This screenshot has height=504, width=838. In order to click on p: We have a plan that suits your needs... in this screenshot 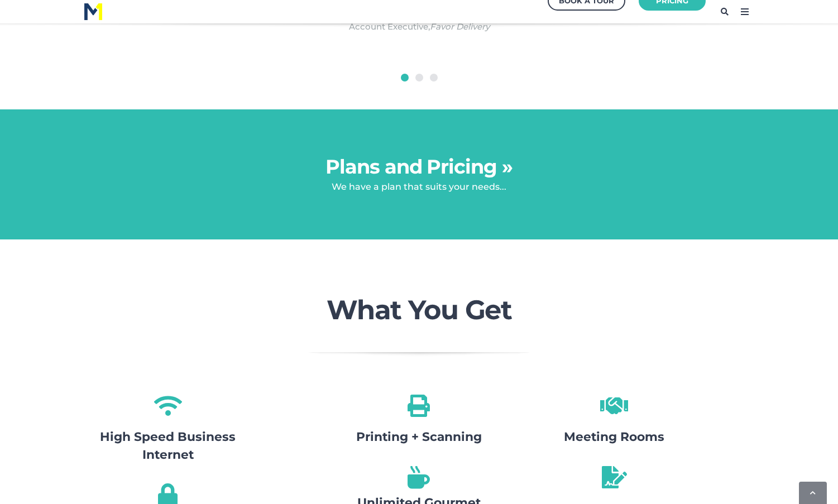, I will do `click(419, 186)`.